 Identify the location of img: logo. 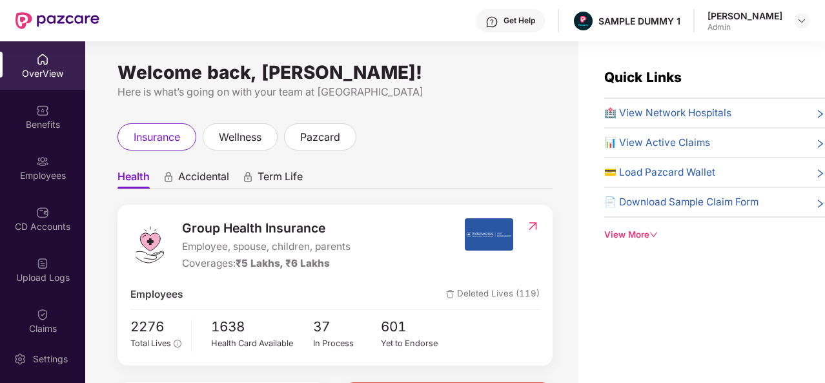
(150, 245).